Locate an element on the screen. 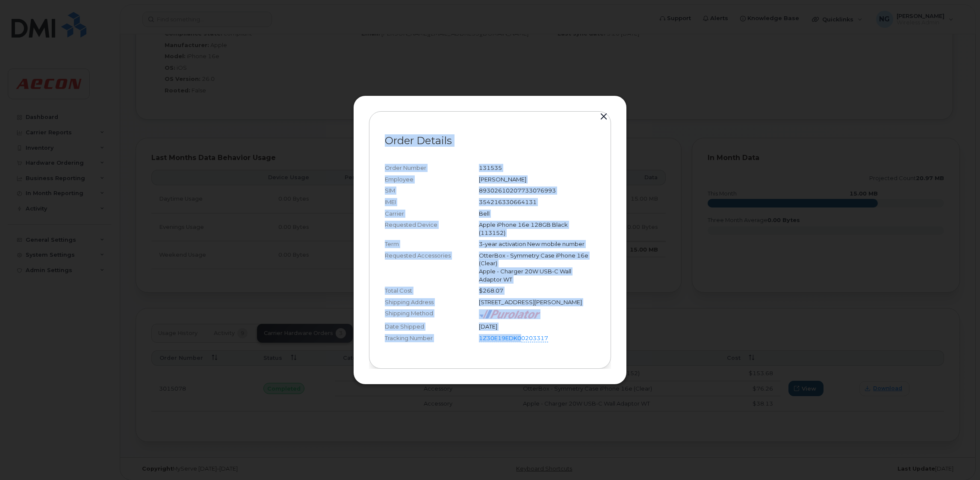  div: Date Shipped is located at coordinates (432, 326).